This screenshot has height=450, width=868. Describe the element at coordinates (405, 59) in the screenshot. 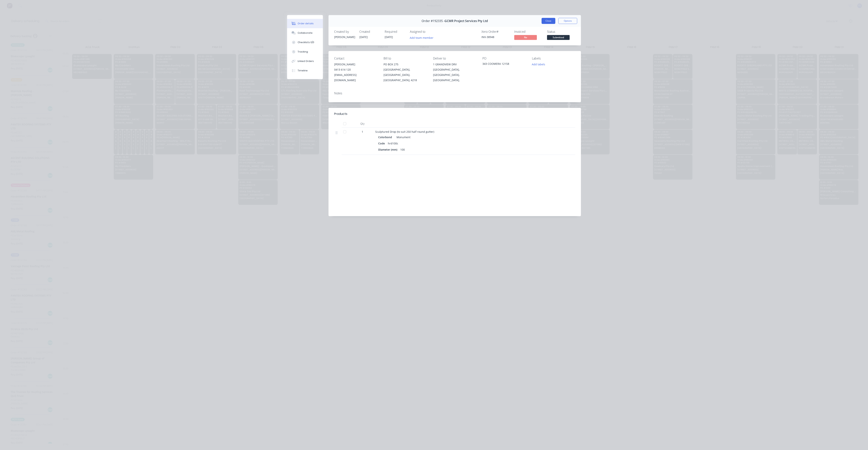

I see `div: Bill to` at that location.